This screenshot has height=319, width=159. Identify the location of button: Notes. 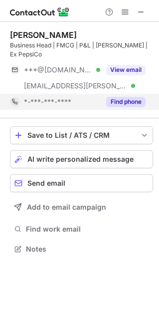
(81, 249).